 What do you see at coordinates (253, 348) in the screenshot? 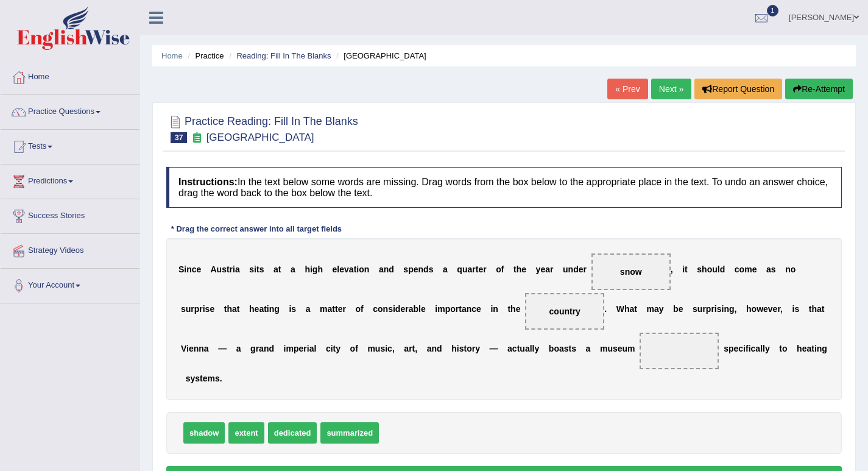
I see `b: g` at bounding box center [253, 348].